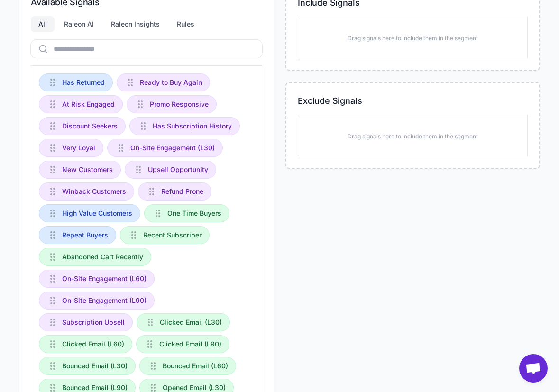 This screenshot has height=392, width=559. Describe the element at coordinates (182, 191) in the screenshot. I see `span: Refund Prone` at that location.